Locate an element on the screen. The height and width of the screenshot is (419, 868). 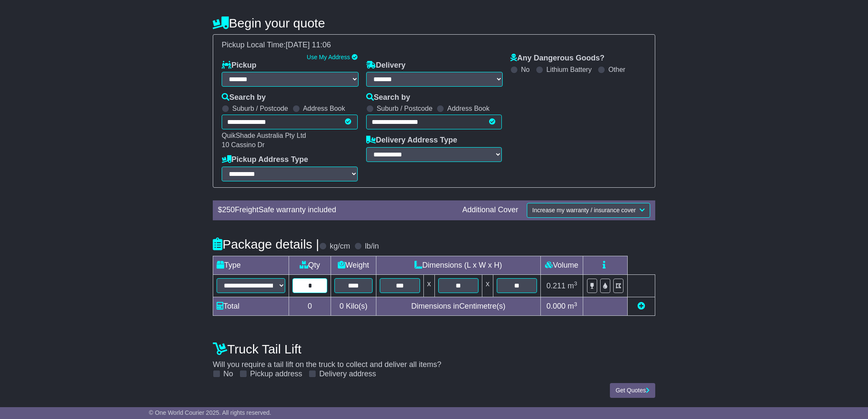
span: 0.000 is located at coordinates (556, 307).